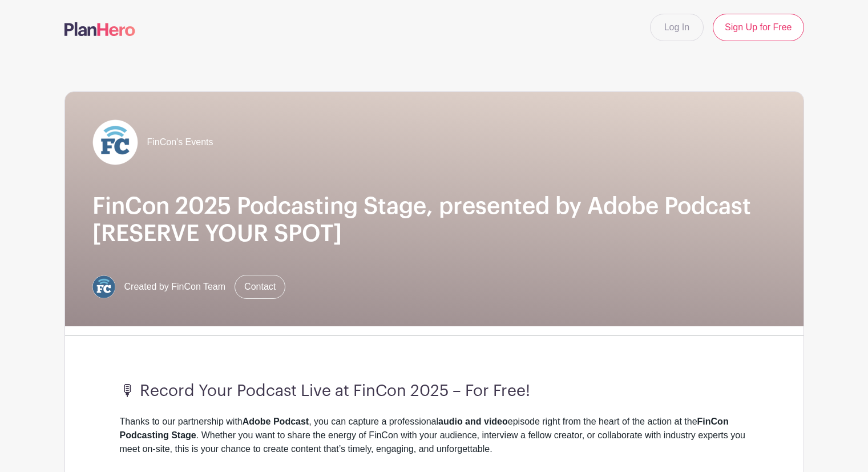 This screenshot has width=868, height=472. I want to click on div: Thanks to our partnership with , you can capture a professional episode right from the heart of t..., so click(434, 442).